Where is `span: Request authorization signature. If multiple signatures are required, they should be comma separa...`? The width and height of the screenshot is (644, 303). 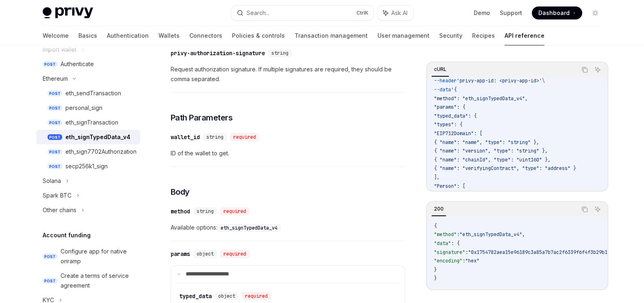 span: Request authorization signature. If multiple signatures are required, they should be comma separa... is located at coordinates (287, 74).